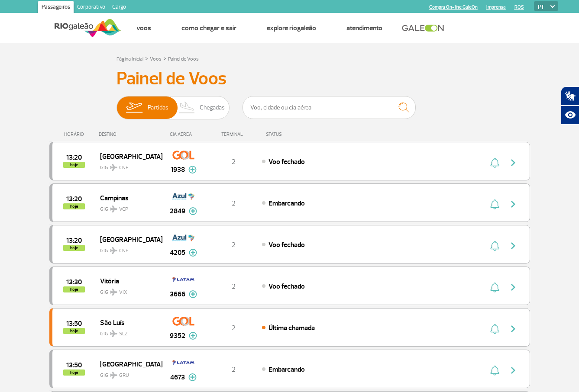 Image resolution: width=579 pixels, height=392 pixels. What do you see at coordinates (178, 377) in the screenshot?
I see `span: 4673` at bounding box center [178, 377].